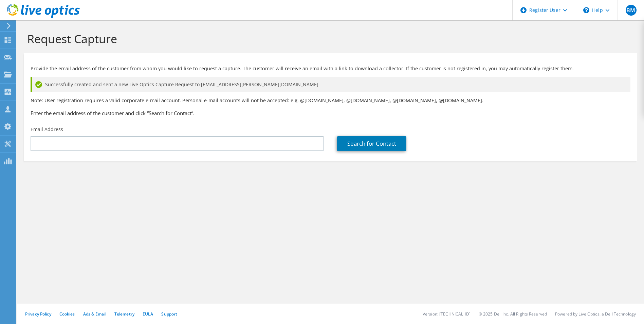 The width and height of the screenshot is (644, 324). What do you see at coordinates (330, 100) in the screenshot?
I see `p: Note: User registration requires a valid corporate e-mail account. Personal e-mail accounts will ...` at bounding box center [330, 100].